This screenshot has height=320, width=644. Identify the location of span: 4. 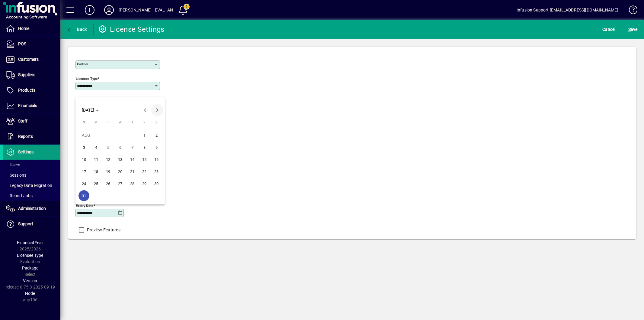
(96, 147).